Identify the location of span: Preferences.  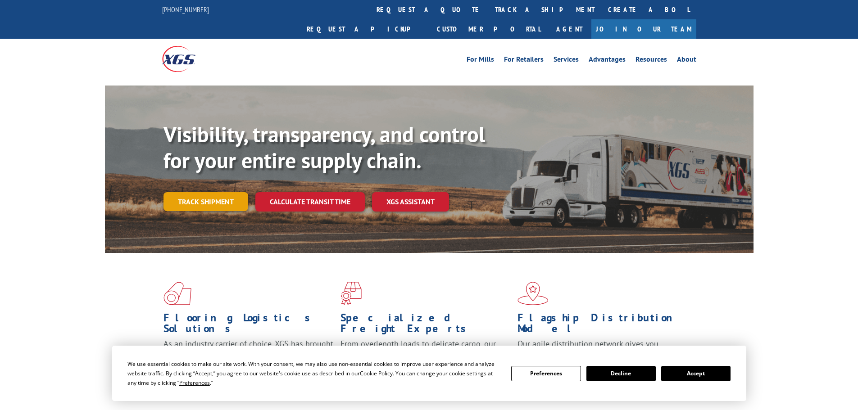
(195, 383).